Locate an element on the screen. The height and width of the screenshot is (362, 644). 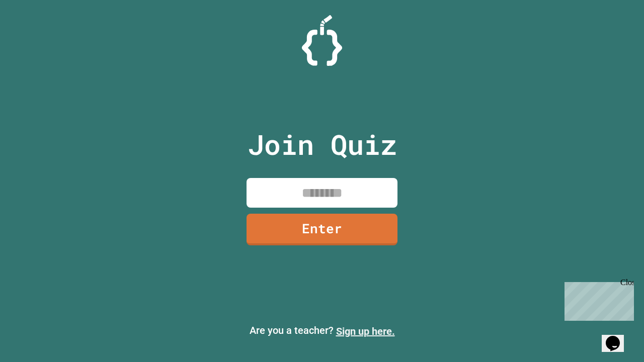
a: Sign up here. is located at coordinates (365, 332).